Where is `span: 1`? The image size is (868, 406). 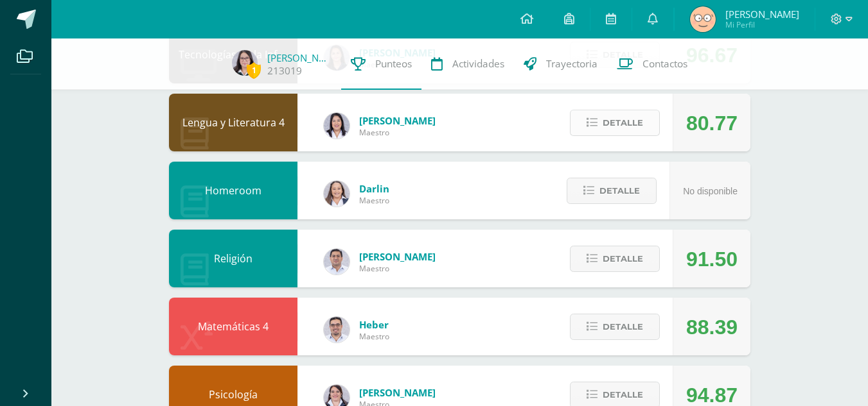 span: 1 is located at coordinates (253, 70).